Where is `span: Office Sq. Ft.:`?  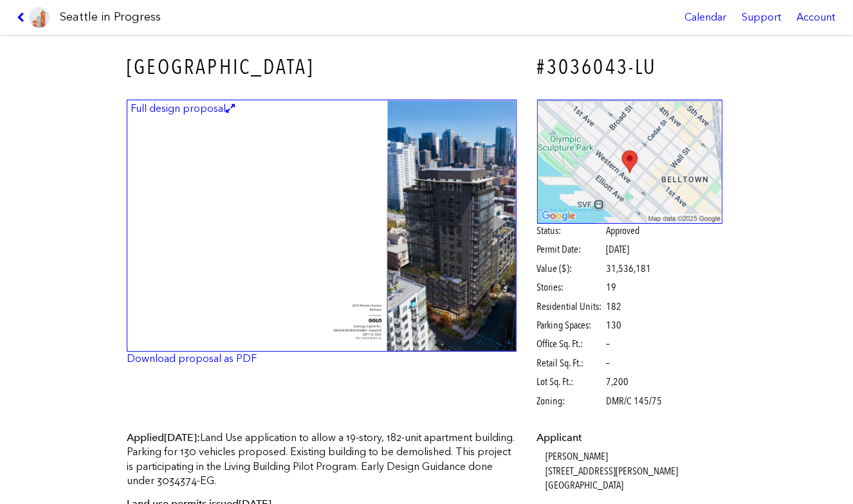
span: Office Sq. Ft.: is located at coordinates (571, 344).